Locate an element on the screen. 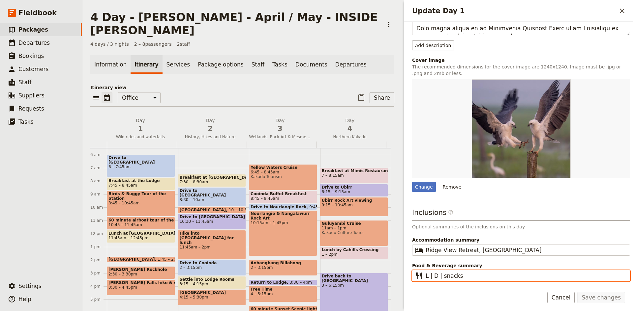 The height and width of the screenshot is (311, 633). span: 8:30 – 10am is located at coordinates (212, 200).